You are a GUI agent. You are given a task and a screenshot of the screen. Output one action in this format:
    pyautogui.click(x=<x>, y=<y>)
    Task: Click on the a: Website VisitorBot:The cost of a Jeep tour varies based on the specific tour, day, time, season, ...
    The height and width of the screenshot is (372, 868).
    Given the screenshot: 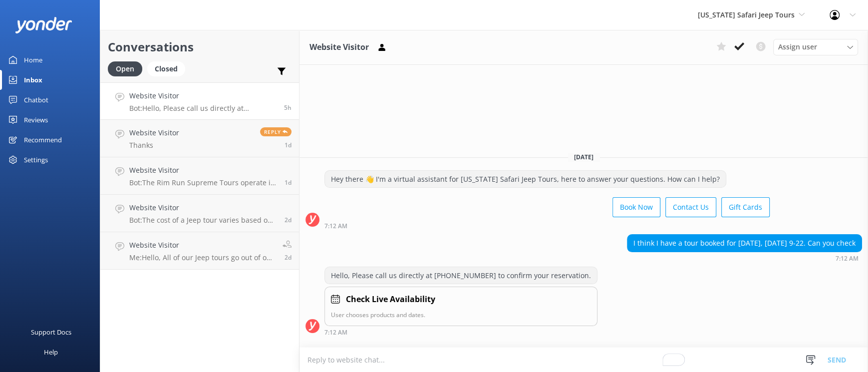 What is the action you would take?
    pyautogui.click(x=200, y=213)
    